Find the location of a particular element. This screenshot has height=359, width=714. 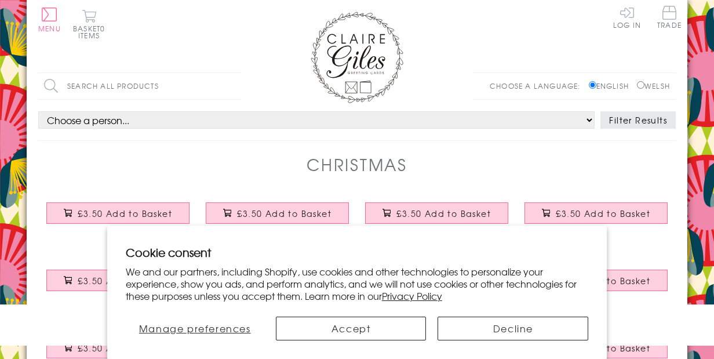

span: Manage preferences is located at coordinates (195, 328).